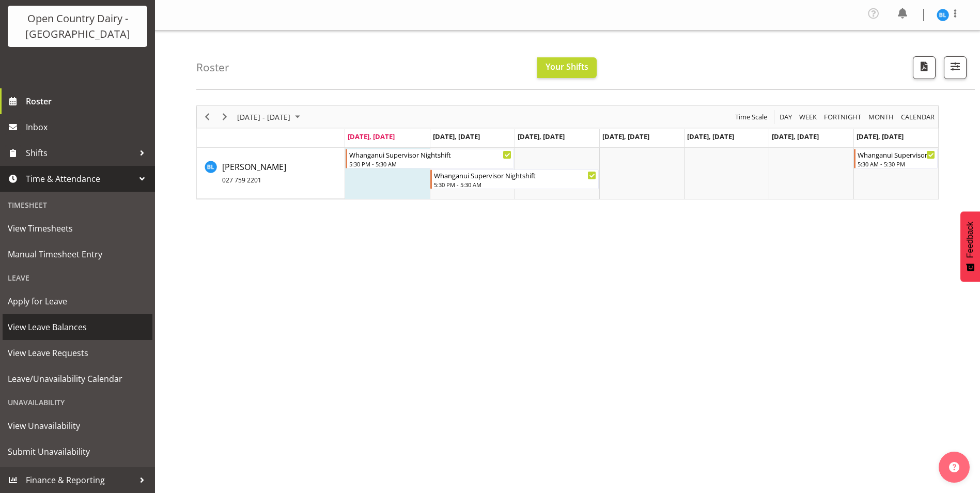 The image size is (980, 493). Describe the element at coordinates (786, 117) in the screenshot. I see `span: Day` at that location.